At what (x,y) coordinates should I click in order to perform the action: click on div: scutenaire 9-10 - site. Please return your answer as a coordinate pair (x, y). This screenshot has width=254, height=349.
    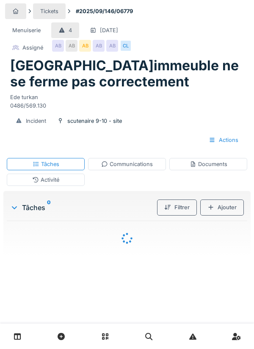
    Looking at the image, I should click on (94, 121).